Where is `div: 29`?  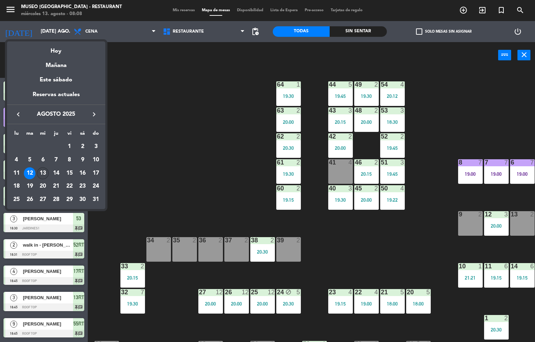
div: 29 is located at coordinates (70, 200).